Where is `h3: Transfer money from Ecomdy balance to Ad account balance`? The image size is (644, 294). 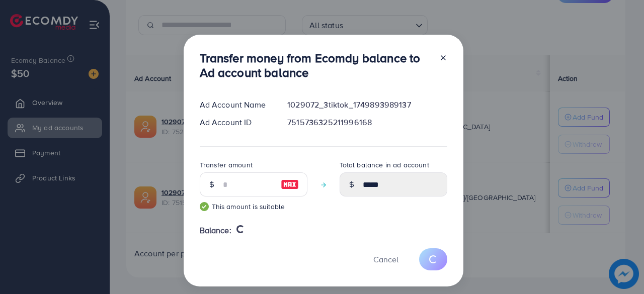 h3: Transfer money from Ecomdy balance to Ad account balance is located at coordinates (315, 65).